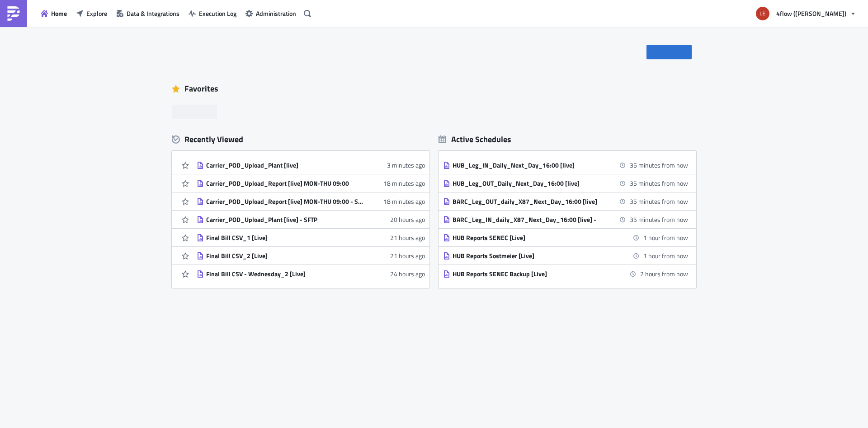 The width and height of the screenshot is (868, 428). Describe the element at coordinates (566, 164) in the screenshot. I see `a: HUB_Leg_IN_Daily_Next_Day_16:00 [live]35 minutes from now` at that location.